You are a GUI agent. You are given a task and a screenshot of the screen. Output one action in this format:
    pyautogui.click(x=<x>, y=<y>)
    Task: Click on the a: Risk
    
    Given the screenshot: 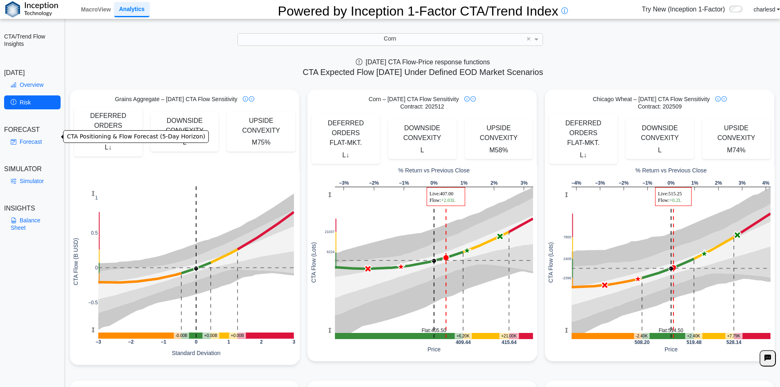 What is the action you would take?
    pyautogui.click(x=32, y=102)
    